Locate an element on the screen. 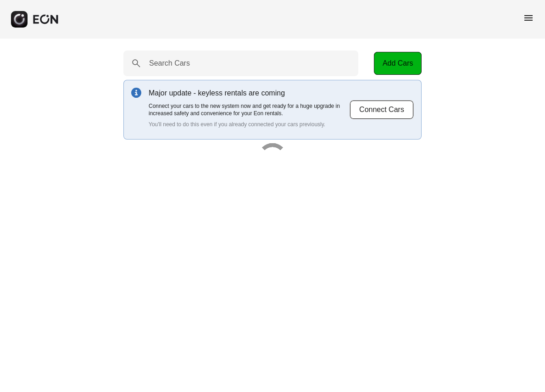 Image resolution: width=545 pixels, height=392 pixels. label: Search Cars is located at coordinates (169, 63).